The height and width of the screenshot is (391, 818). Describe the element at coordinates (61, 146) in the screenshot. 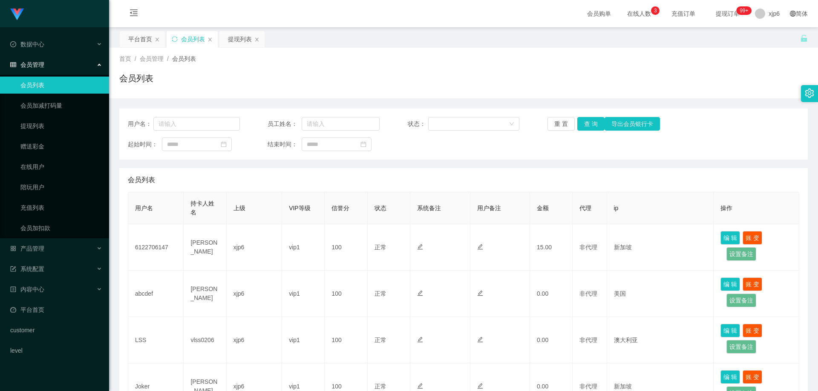

I see `a: 赠送彩金` at that location.